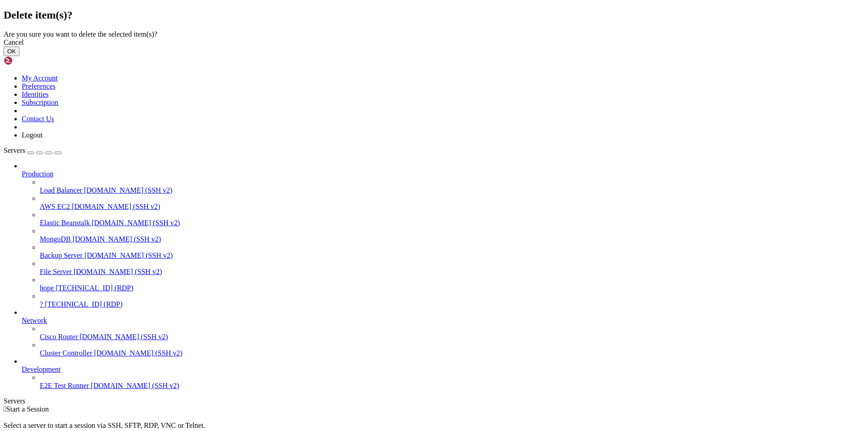  I want to click on li: Production, so click(443, 235).